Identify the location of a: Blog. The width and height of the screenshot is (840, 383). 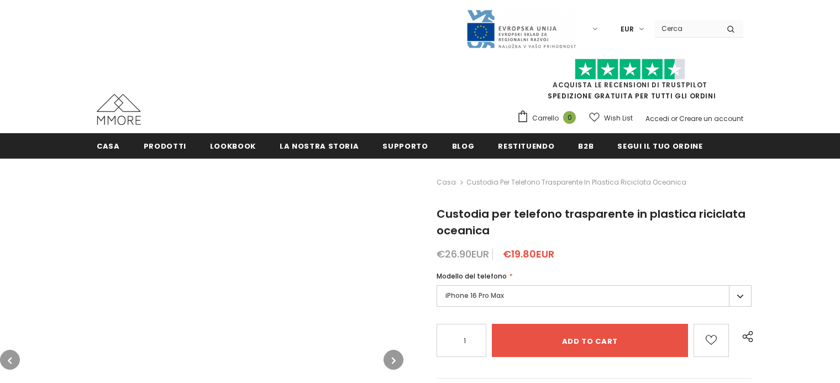
(463, 145).